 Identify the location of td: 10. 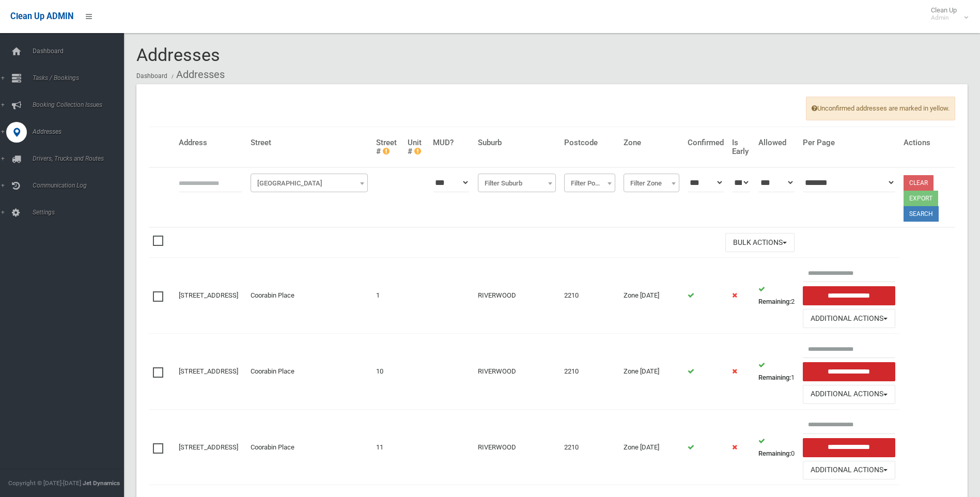
(388, 372).